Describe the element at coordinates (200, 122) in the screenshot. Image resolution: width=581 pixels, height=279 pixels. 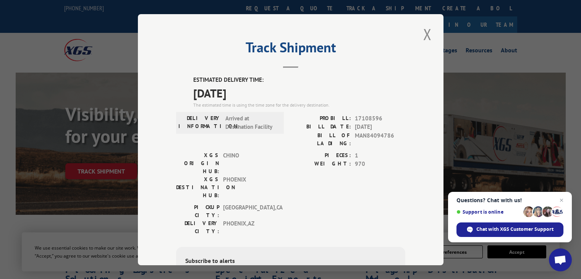
I see `label: DELIVERY INFORMATION:` at that location.